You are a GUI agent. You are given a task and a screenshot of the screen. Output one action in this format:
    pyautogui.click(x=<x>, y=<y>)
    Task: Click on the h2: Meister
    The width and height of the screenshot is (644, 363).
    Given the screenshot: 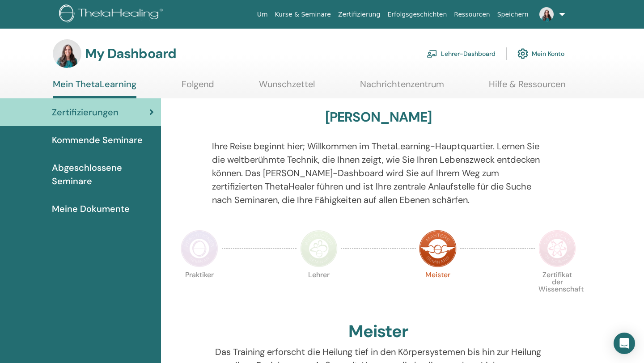 What is the action you would take?
    pyautogui.click(x=379, y=332)
    